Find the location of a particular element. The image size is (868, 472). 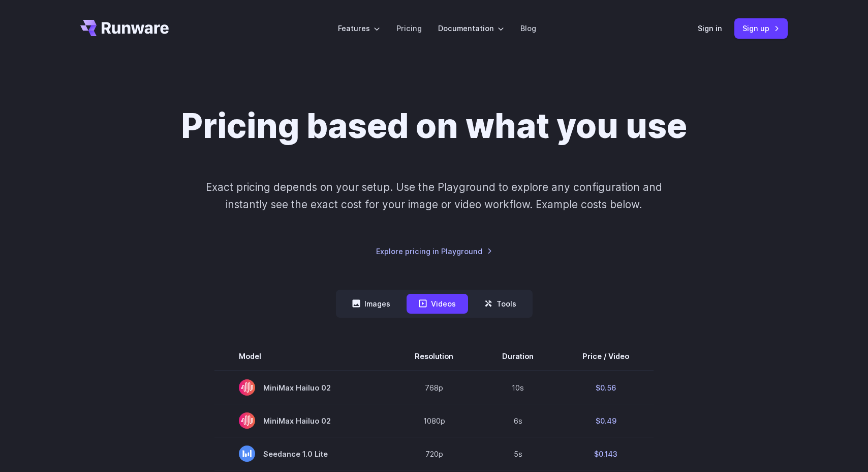

th: Duration is located at coordinates (518, 356).